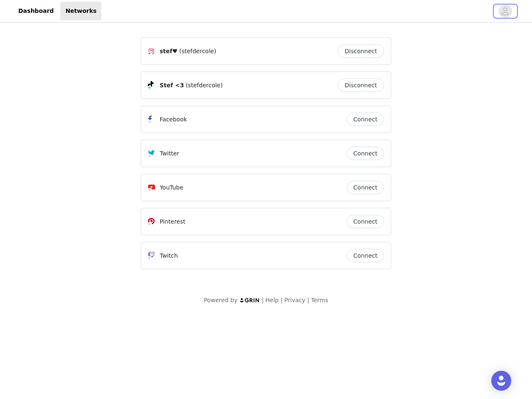 This screenshot has width=532, height=399. I want to click on a: Privacy, so click(295, 300).